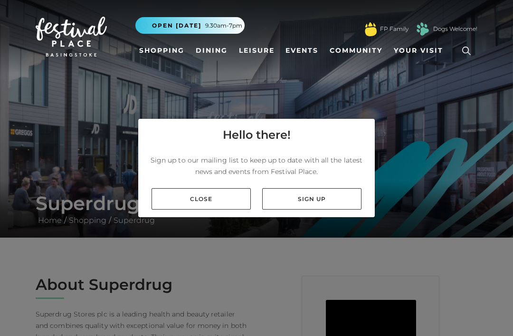  I want to click on a: Your Visit, so click(421, 50).